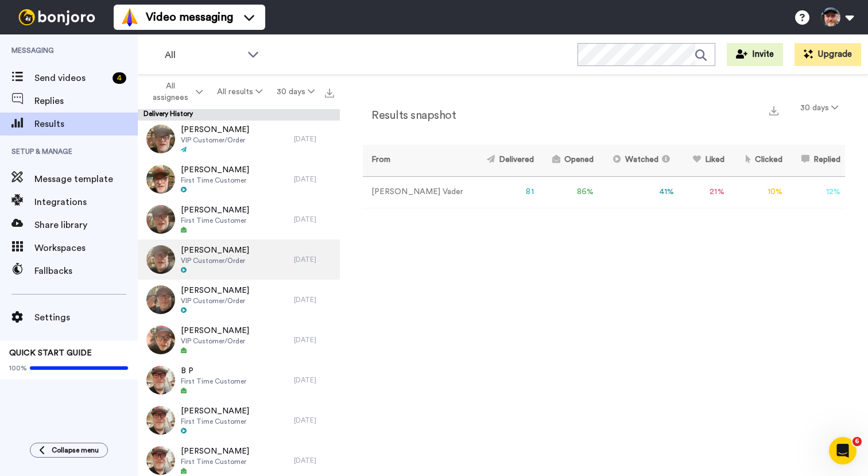  What do you see at coordinates (86, 124) in the screenshot?
I see `span: Results` at bounding box center [86, 124].